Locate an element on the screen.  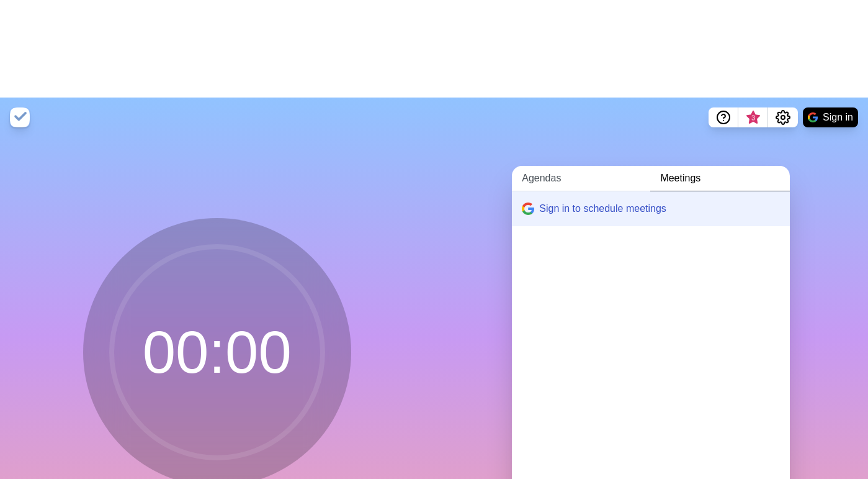
button: Help is located at coordinates (724, 117).